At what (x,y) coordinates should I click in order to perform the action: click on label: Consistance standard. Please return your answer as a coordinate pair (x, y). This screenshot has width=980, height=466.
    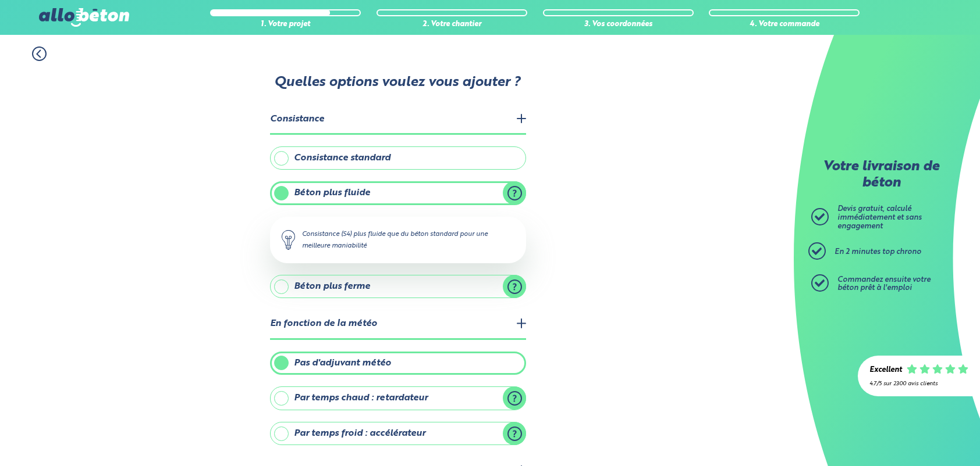
    Looking at the image, I should click on (398, 158).